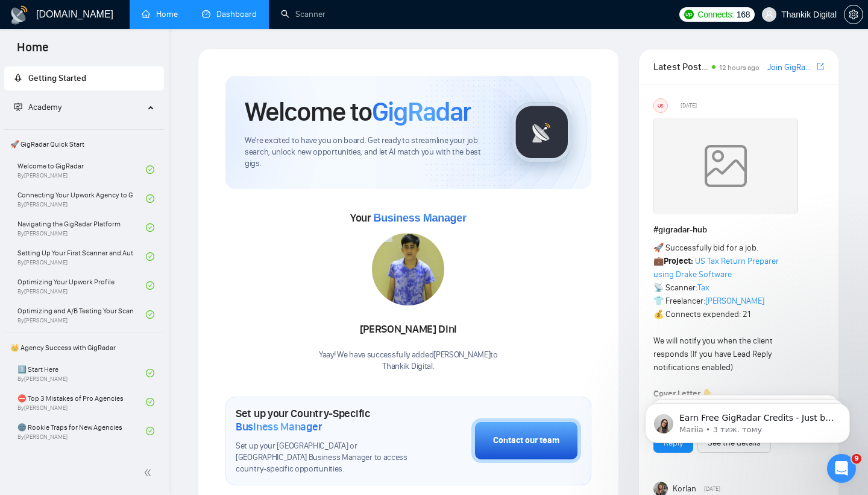  Describe the element at coordinates (130, 41) in the screenshot. I see `p: Earn Free GigRadar Credits - Just by Sharing Your Story! 💬 Want more credits for sending proposal...` at that location.